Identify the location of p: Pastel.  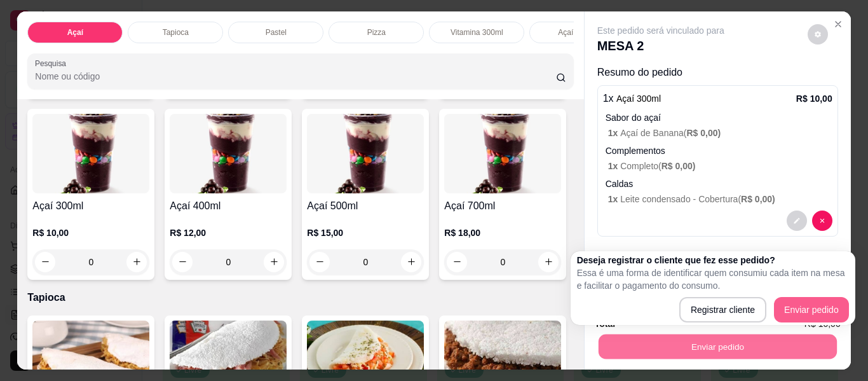
(275, 33).